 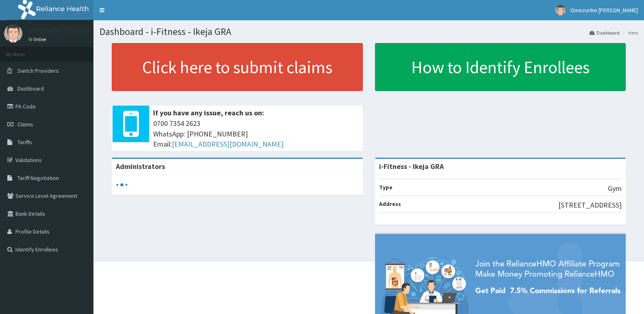 I want to click on a: Click here to submit claims, so click(x=237, y=67).